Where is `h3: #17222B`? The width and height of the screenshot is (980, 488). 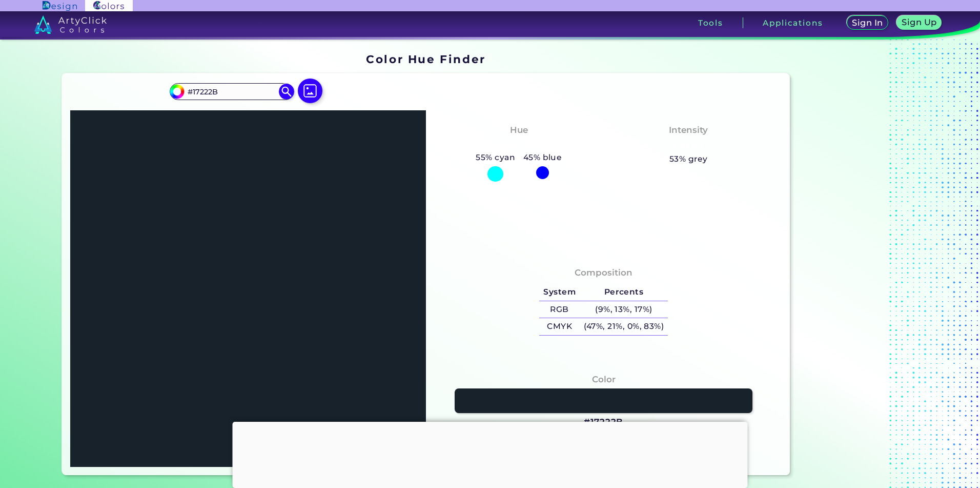 h3: #17222B is located at coordinates (604, 422).